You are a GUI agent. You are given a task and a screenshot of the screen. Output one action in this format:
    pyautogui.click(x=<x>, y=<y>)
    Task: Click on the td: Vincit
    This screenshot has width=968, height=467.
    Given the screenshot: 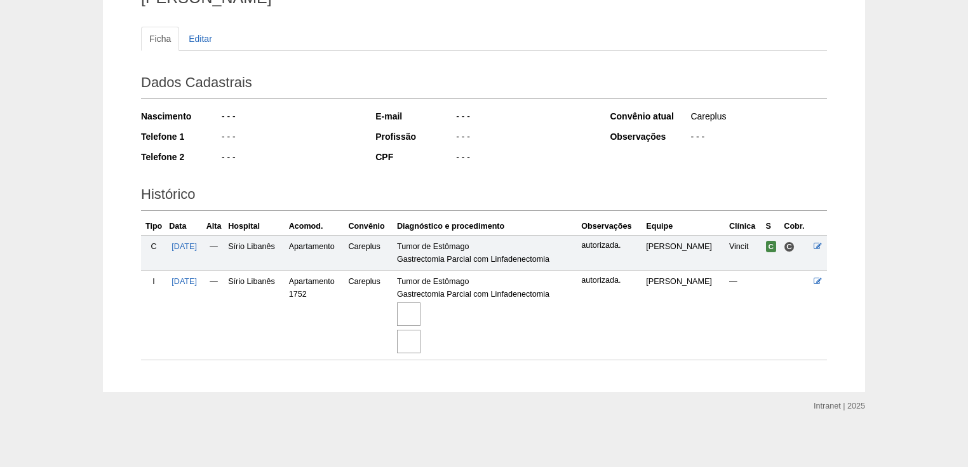 What is the action you would take?
    pyautogui.click(x=745, y=252)
    